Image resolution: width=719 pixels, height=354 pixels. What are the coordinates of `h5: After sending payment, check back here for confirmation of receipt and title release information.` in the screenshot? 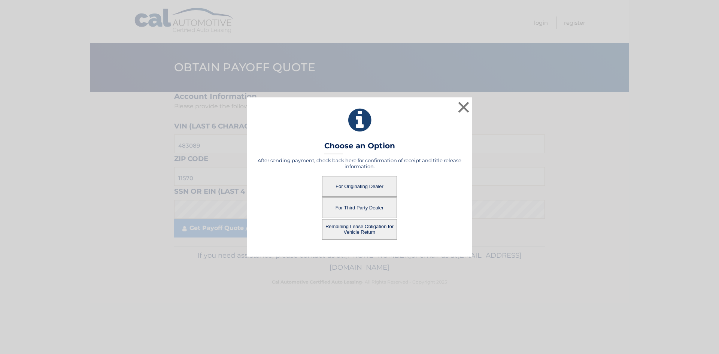 It's located at (359, 163).